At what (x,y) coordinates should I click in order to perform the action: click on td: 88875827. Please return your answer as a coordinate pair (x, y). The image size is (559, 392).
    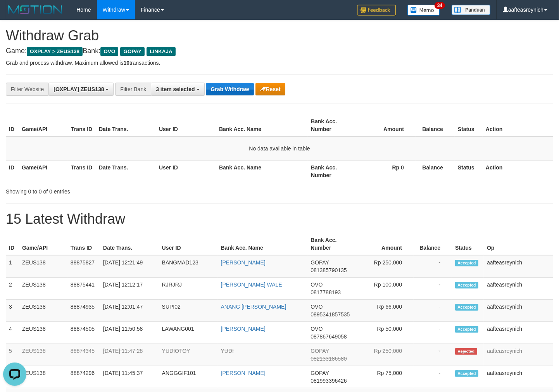
    Looking at the image, I should click on (84, 266).